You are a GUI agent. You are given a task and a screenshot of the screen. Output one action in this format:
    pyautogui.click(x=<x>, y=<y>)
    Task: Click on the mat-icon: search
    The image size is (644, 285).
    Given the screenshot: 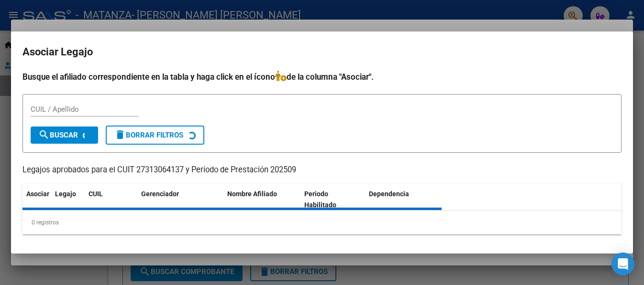 What is the action you would take?
    pyautogui.click(x=44, y=135)
    